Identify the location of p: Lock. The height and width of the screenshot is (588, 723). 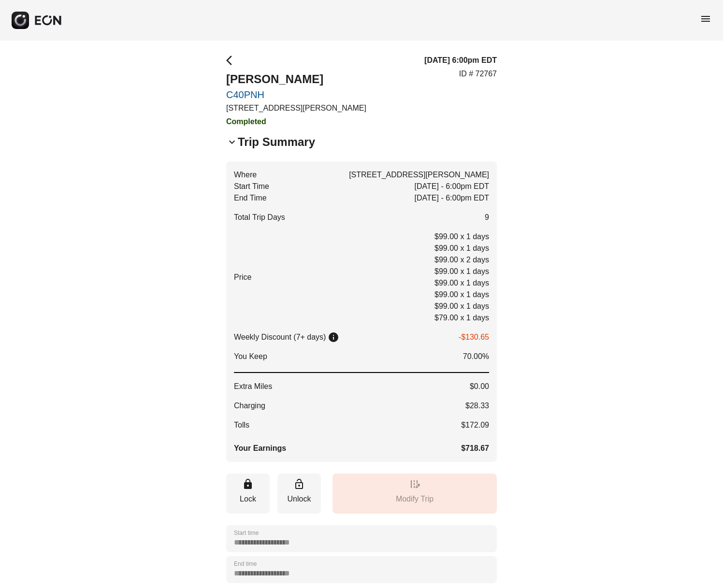
(248, 499).